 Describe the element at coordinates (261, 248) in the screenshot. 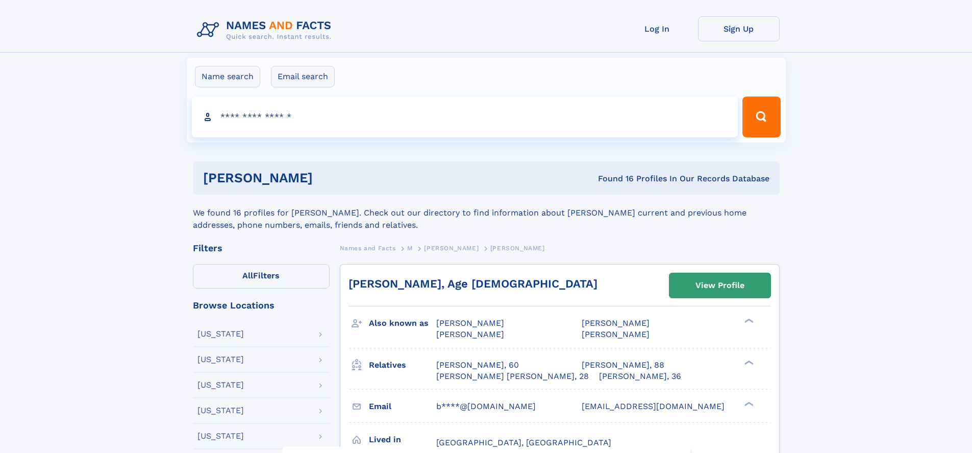

I see `div: Filters` at that location.